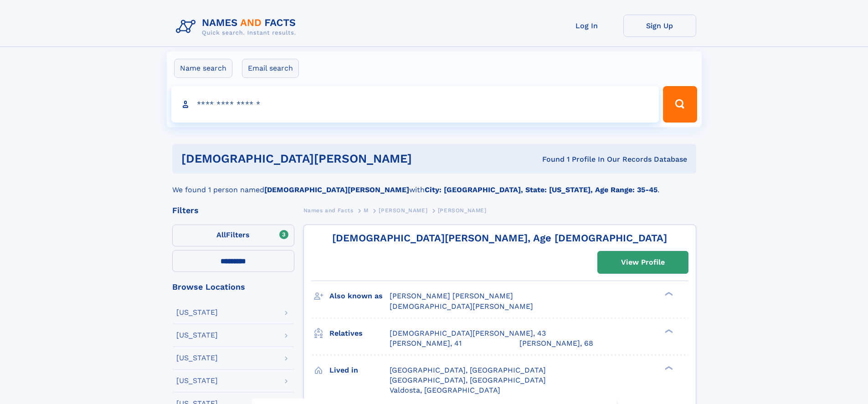 The image size is (868, 404). Describe the element at coordinates (366, 210) in the screenshot. I see `a: M` at that location.